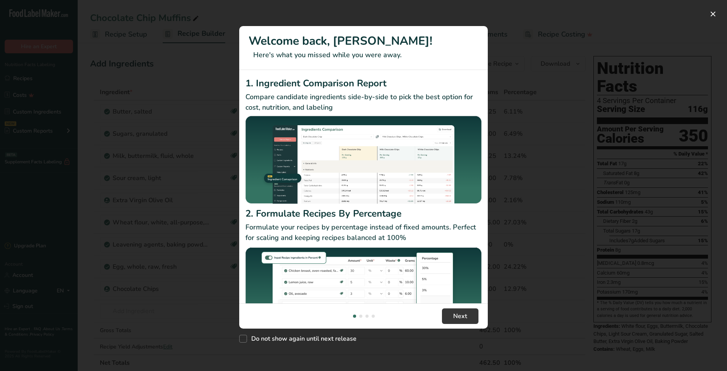 The image size is (727, 371). I want to click on p: Here's what you missed while you were away., so click(364, 55).